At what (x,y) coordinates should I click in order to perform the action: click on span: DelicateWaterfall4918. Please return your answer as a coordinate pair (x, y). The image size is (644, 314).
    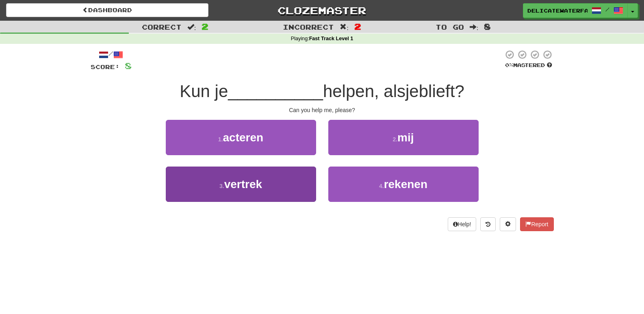
    Looking at the image, I should click on (557, 11).